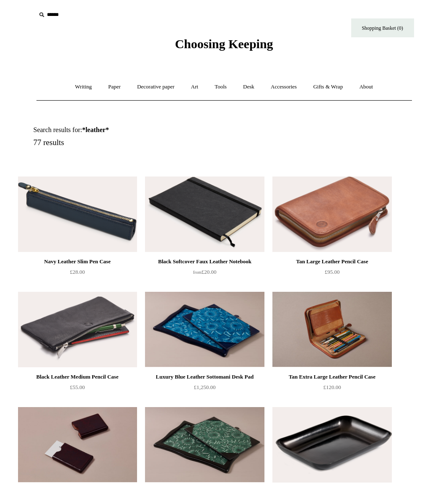 The height and width of the screenshot is (488, 448). What do you see at coordinates (205, 389) in the screenshot?
I see `a: Luxury Blue Leather Sottomani Desk Pad £1,250.00` at bounding box center [205, 389].